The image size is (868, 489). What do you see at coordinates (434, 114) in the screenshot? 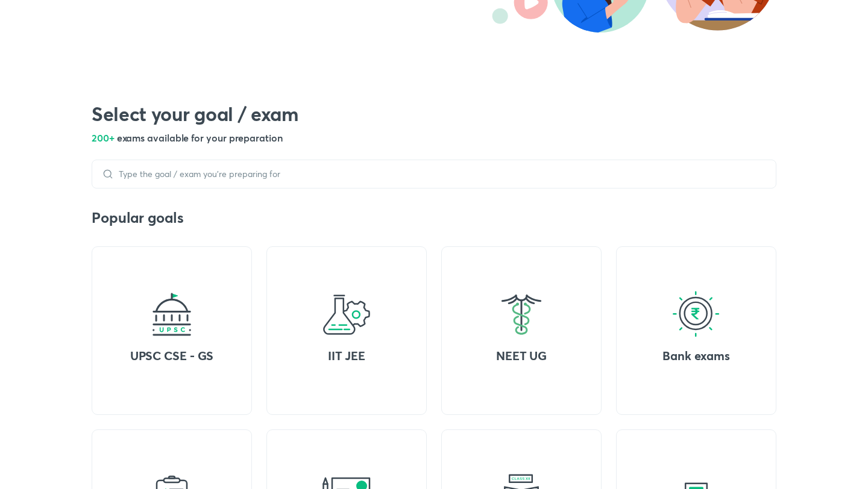
I see `h2: Select your goal / exam` at bounding box center [434, 114].